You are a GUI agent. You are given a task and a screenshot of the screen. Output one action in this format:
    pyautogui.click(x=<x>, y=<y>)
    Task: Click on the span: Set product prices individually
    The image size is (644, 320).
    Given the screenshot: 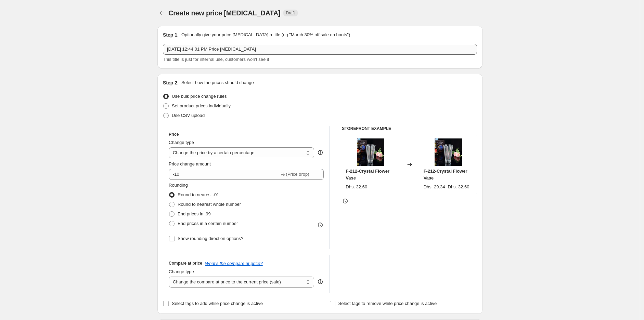 What is the action you would take?
    pyautogui.click(x=201, y=105)
    